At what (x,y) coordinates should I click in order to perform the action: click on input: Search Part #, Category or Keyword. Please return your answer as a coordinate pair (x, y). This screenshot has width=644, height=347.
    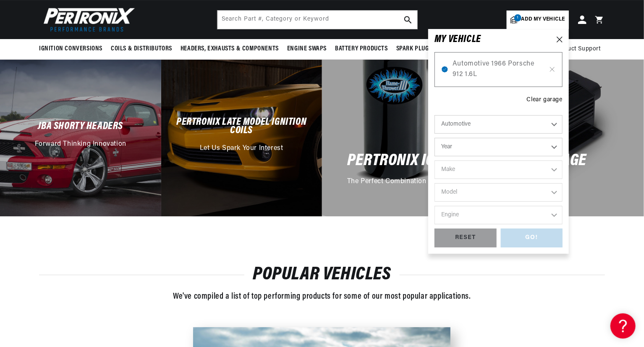
    Looking at the image, I should click on (317, 20).